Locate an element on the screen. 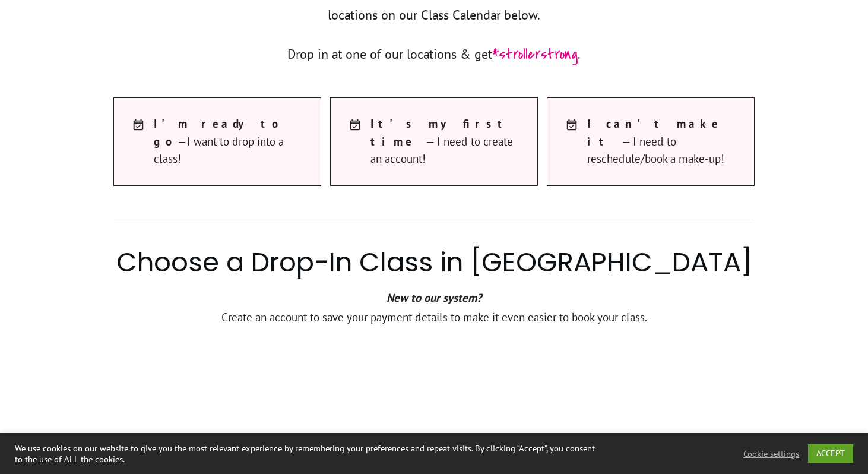  span: Drop in at one of our locations & get is located at coordinates (390, 54).